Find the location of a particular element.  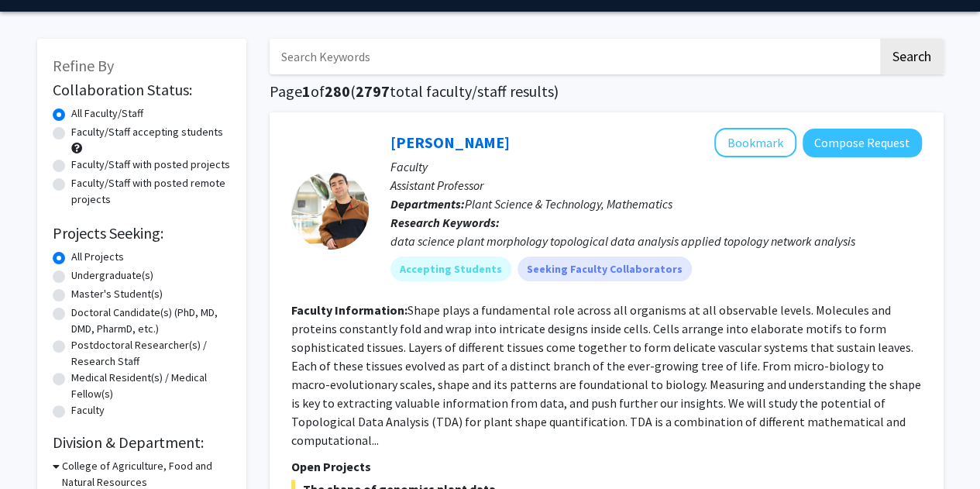

label: Undergraduate(s) is located at coordinates (112, 276).